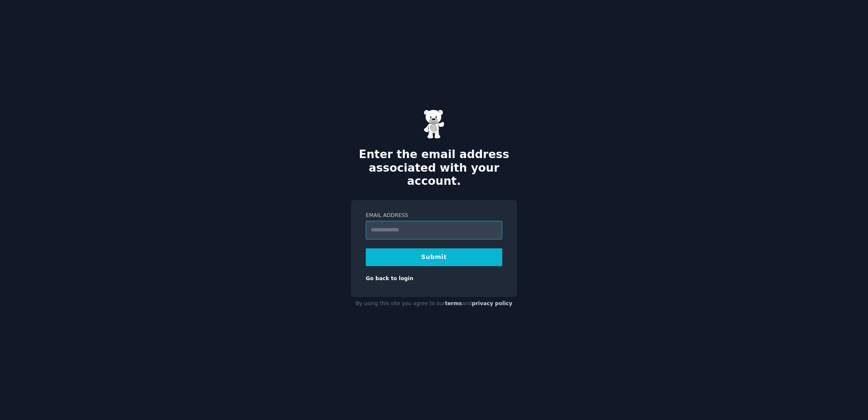 This screenshot has height=420, width=868. I want to click on button: Submit, so click(434, 258).